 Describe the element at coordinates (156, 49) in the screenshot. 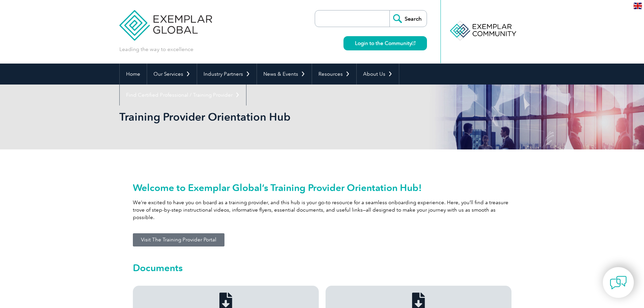

I see `p: Leading the way to excellence` at that location.